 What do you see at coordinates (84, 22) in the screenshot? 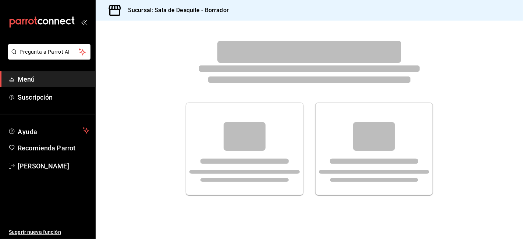
I see `button: open_drawer_menu` at bounding box center [84, 22].